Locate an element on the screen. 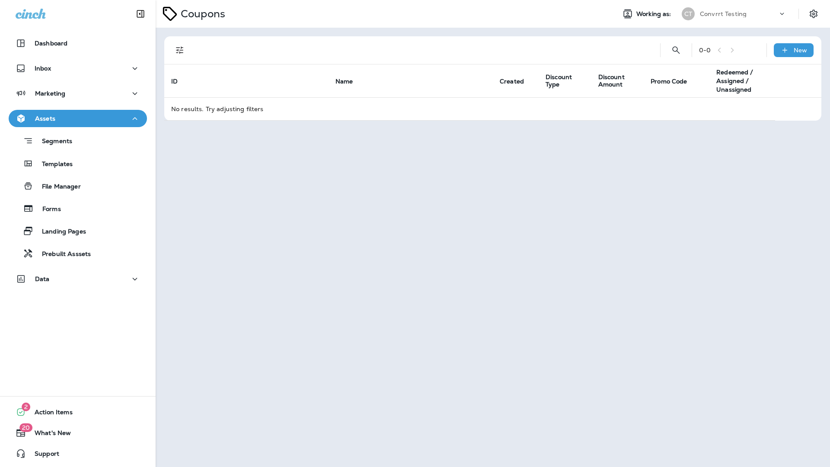 The height and width of the screenshot is (467, 830). button: Search Coupons is located at coordinates (676, 50).